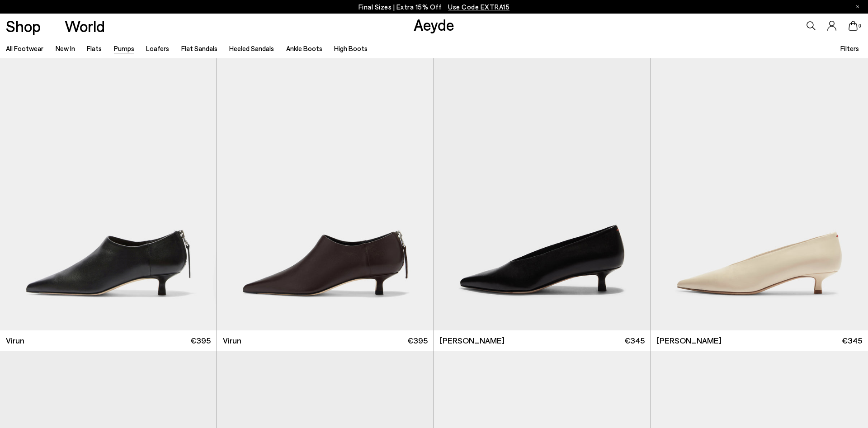 This screenshot has height=428, width=868. I want to click on a: Virun €395, so click(325, 340).